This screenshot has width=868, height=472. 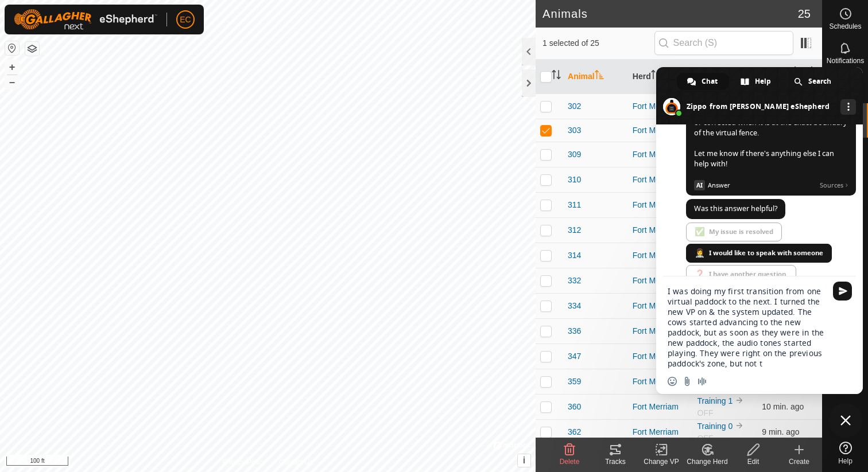 What do you see at coordinates (747, 328) in the screenshot?
I see `textarea: Compose your message...` at bounding box center [747, 328].